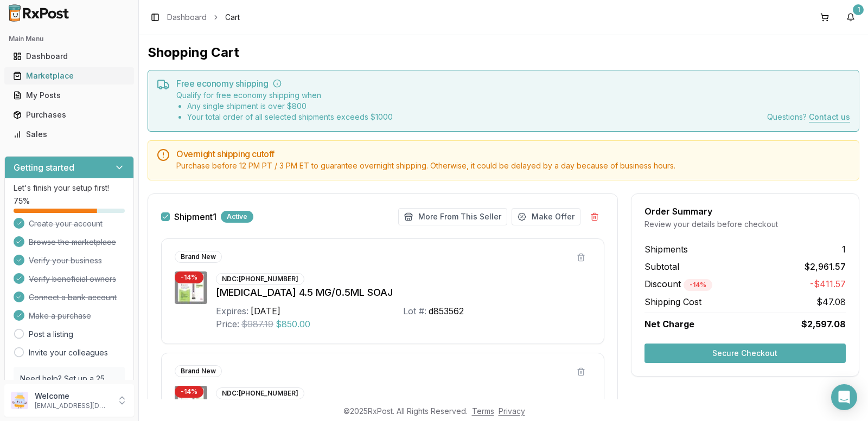 The height and width of the screenshot is (421, 868). What do you see at coordinates (513, 83) in the screenshot?
I see `h5: Free economy shipping` at bounding box center [513, 83].